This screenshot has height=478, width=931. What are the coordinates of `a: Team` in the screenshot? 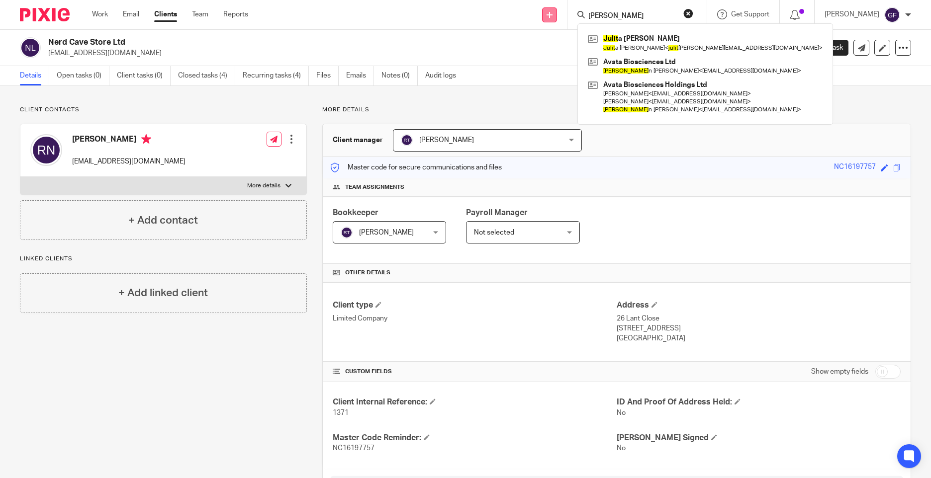 It's located at (200, 14).